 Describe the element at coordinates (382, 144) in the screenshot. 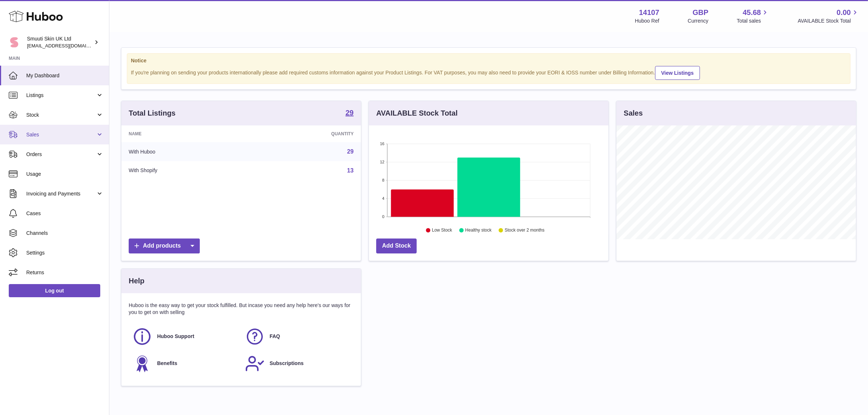

I see `text: 16` at that location.